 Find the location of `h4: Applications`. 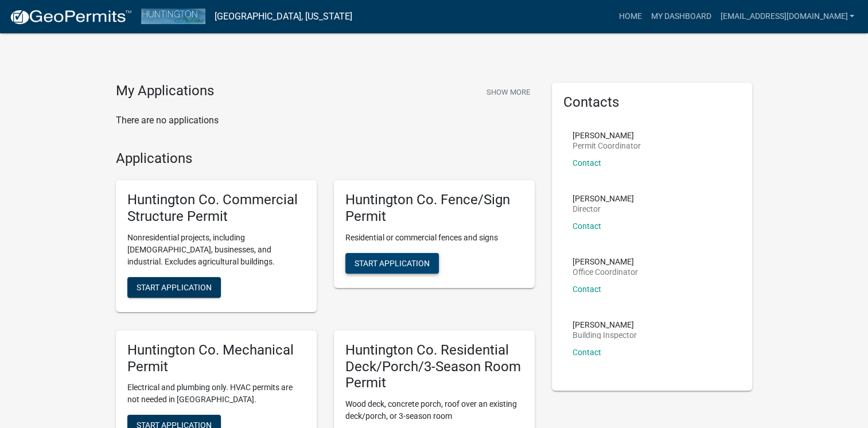

h4: Applications is located at coordinates (325, 158).